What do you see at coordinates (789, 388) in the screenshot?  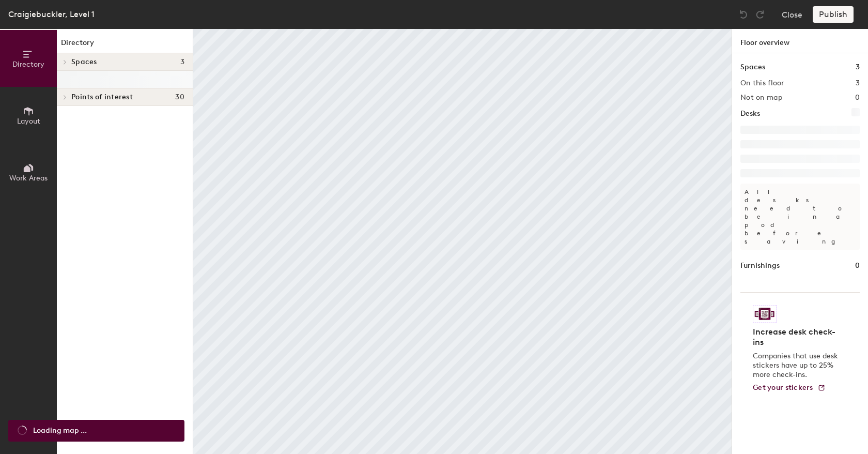 I see `a: Get your stickers` at bounding box center [789, 388].